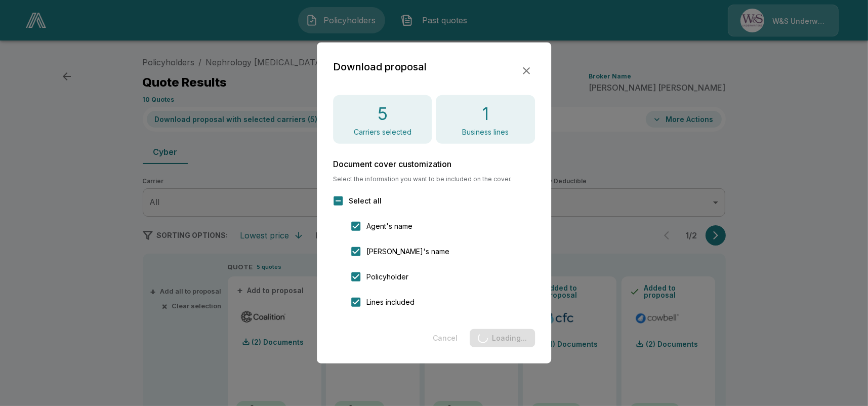 Image resolution: width=868 pixels, height=406 pixels. What do you see at coordinates (380, 67) in the screenshot?
I see `h2: Download proposal` at bounding box center [380, 67].